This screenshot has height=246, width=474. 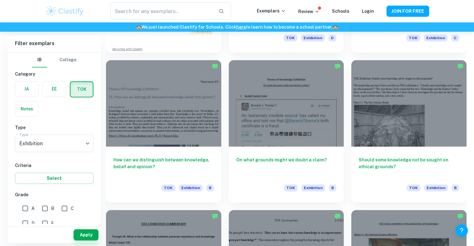 I want to click on button: Notes, so click(x=27, y=109).